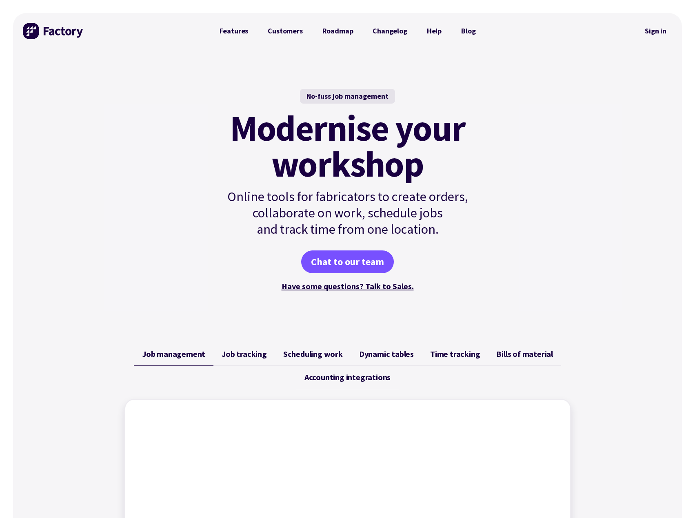  What do you see at coordinates (434, 31) in the screenshot?
I see `a: Help` at bounding box center [434, 31].